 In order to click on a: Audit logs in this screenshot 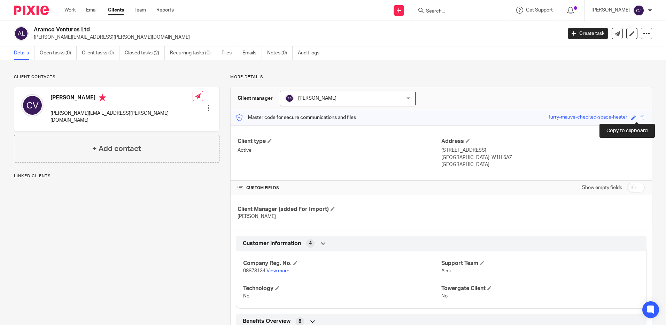, I will do `click(311, 53)`.